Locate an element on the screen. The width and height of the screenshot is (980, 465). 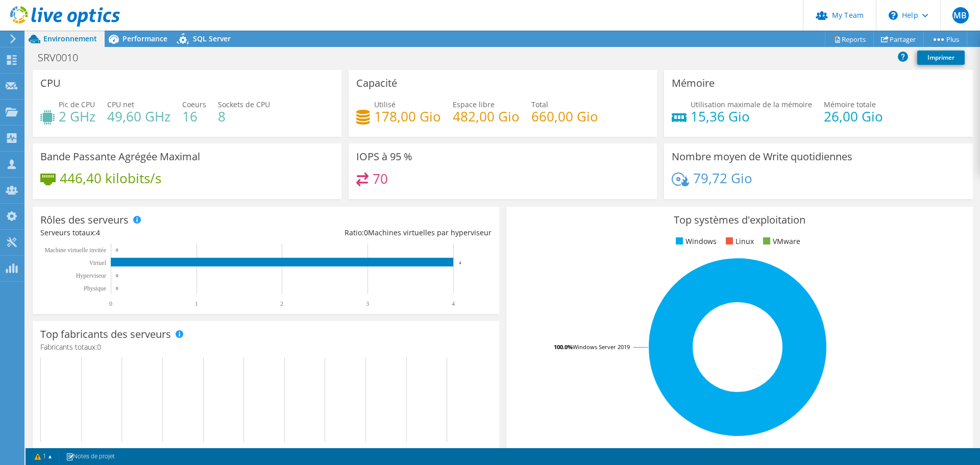
h4: 482,00 Gio is located at coordinates (486, 117).